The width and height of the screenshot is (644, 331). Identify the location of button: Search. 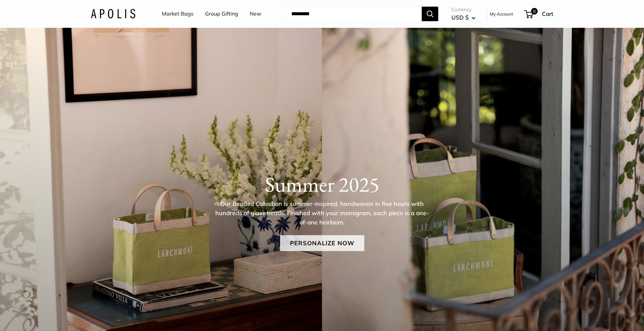
(430, 14).